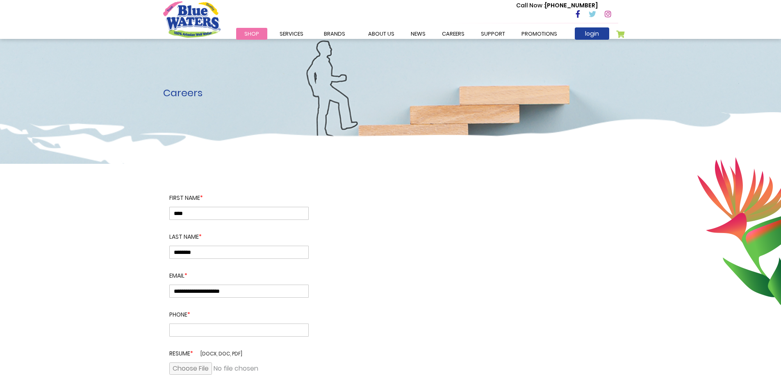  I want to click on label: Email, so click(239, 272).